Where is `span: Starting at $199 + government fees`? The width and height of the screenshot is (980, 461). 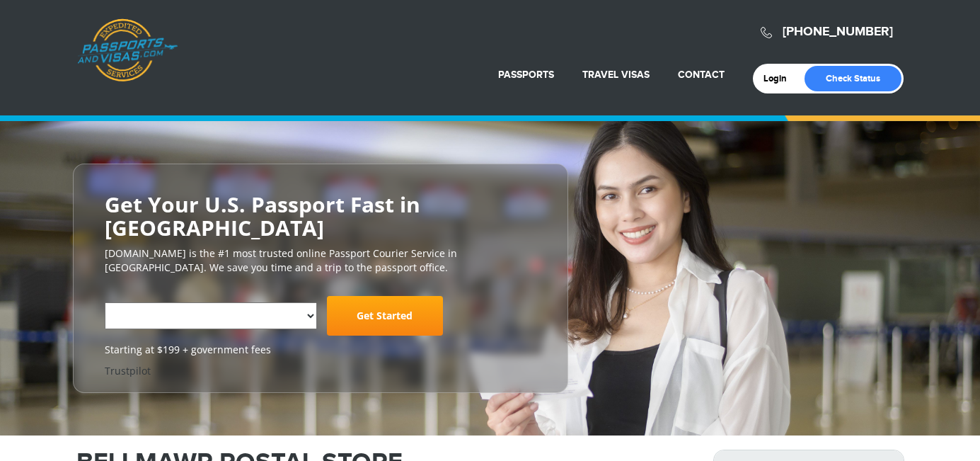
span: Starting at $199 + government fees is located at coordinates (321, 350).